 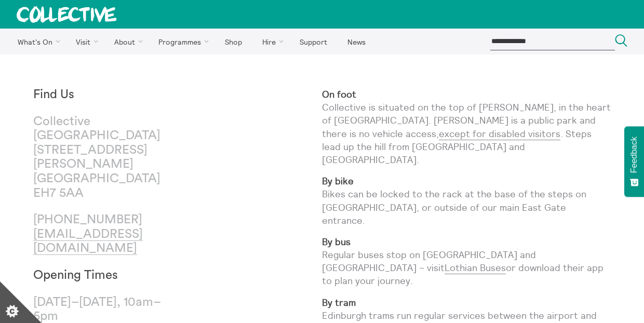 What do you see at coordinates (182, 41) in the screenshot?
I see `a: Programmes` at bounding box center [182, 41].